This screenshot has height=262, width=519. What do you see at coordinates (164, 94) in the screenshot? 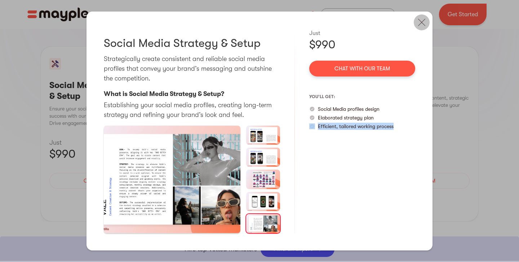
I see `p: What is Social Media Strategy & Setup?` at bounding box center [164, 94].